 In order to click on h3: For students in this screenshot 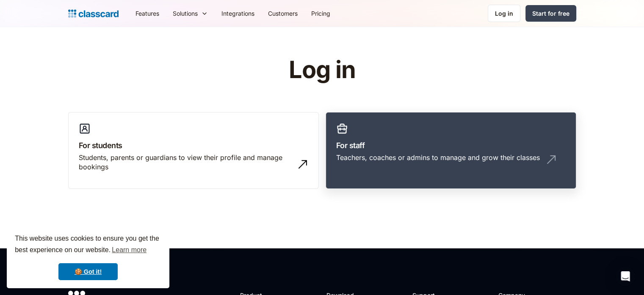, I will do `click(193, 145)`.